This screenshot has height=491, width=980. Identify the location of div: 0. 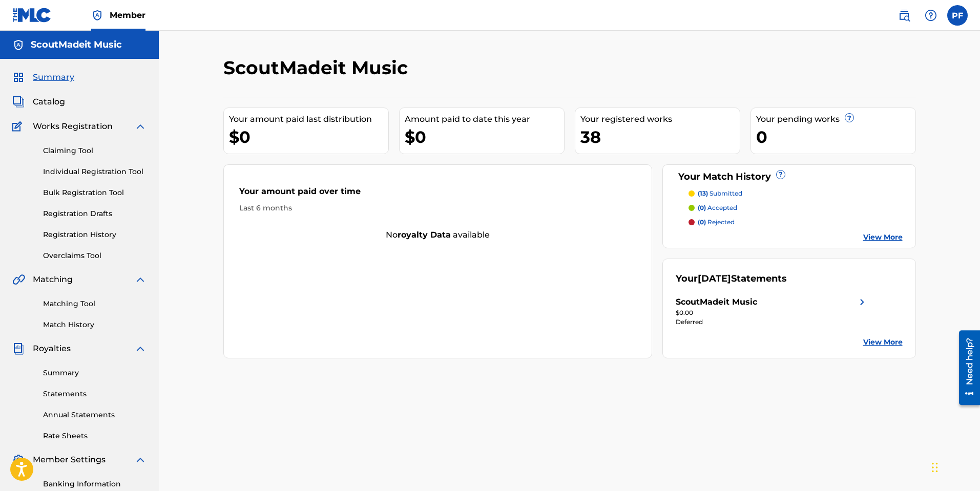
(835, 137).